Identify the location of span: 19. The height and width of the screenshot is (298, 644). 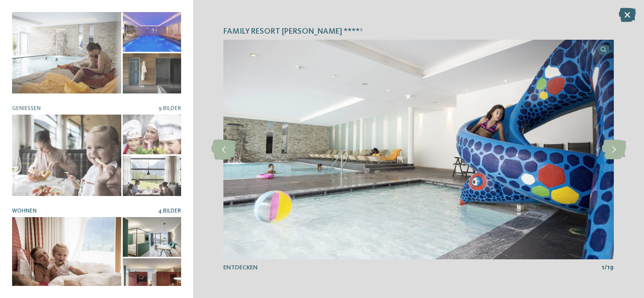
(610, 268).